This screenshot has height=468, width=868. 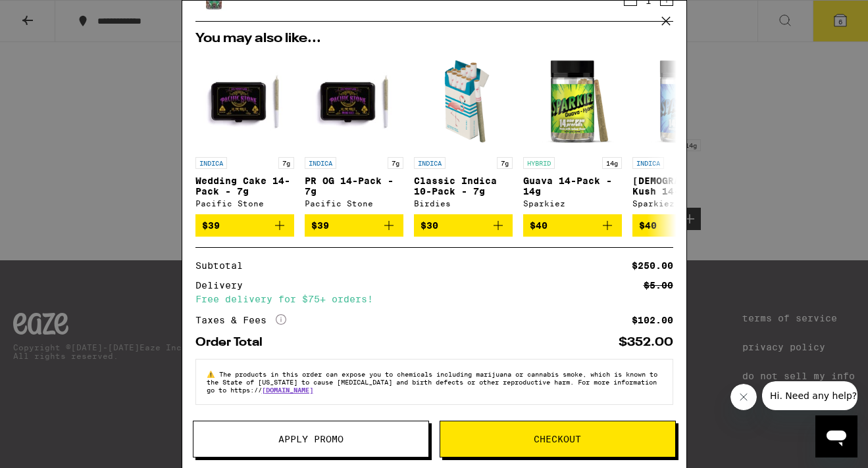 I want to click on div: $352.00, so click(x=646, y=342).